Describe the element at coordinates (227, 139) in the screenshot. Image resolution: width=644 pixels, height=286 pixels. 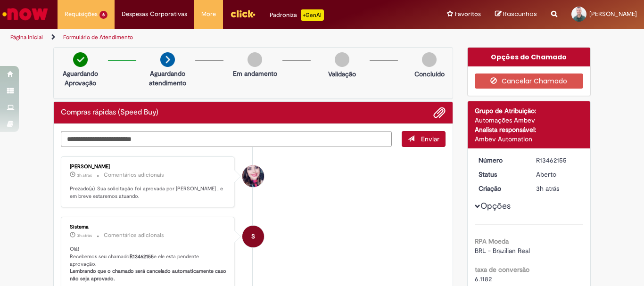
I see `textarea: Digite sua mensagem aqui...` at that location.